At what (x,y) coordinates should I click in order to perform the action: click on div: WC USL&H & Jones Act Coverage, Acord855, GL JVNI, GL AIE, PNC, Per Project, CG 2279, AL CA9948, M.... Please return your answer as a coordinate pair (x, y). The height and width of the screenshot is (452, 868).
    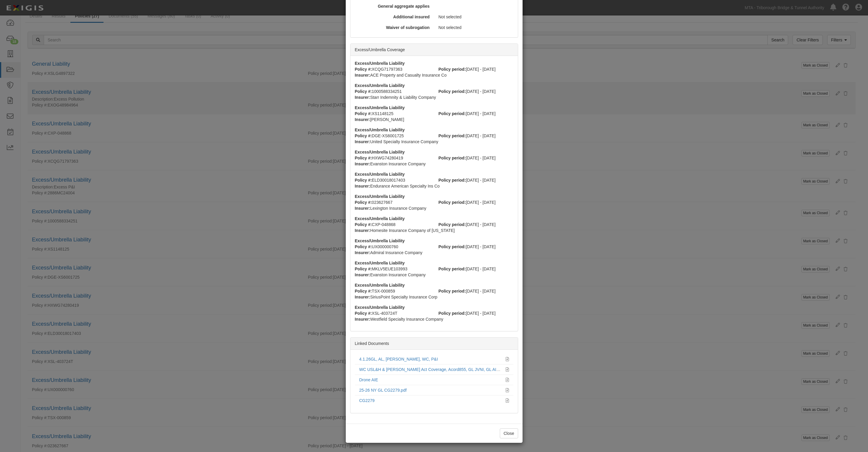
    Looking at the image, I should click on (431, 370).